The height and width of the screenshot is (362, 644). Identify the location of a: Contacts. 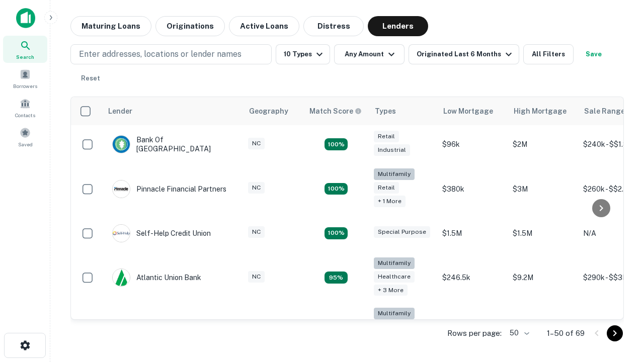
(25, 108).